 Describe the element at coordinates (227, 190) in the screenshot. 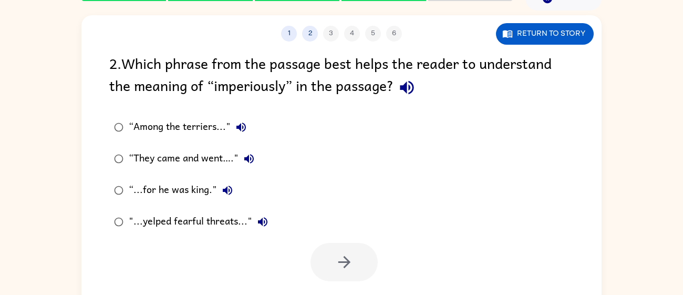

I see `button: “...for he was king."` at that location.